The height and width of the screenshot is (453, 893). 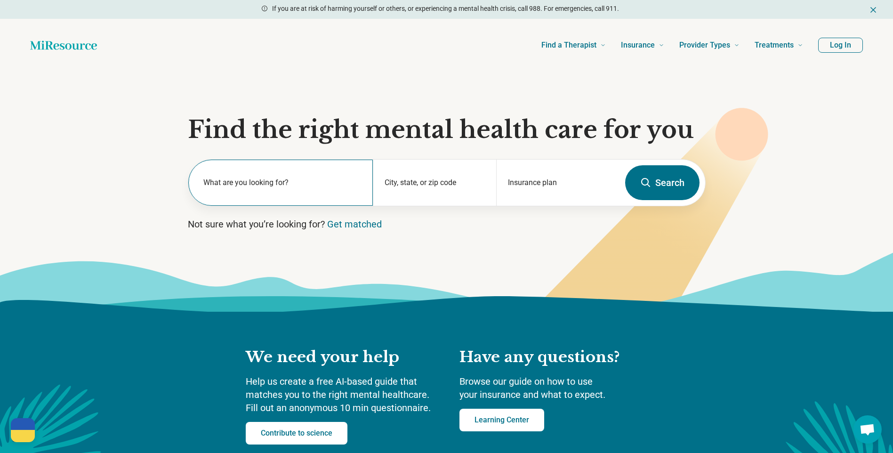 What do you see at coordinates (447, 224) in the screenshot?
I see `p: Not sure what you’re looking for?` at bounding box center [447, 224].